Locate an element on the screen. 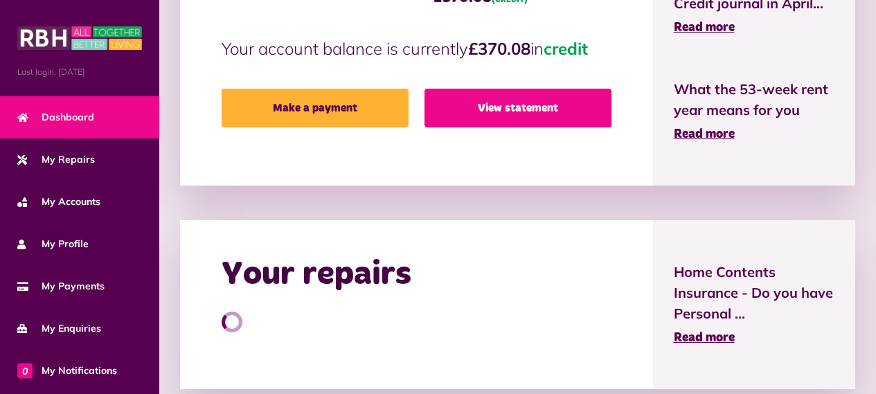 This screenshot has height=394, width=876. h2: Your repairs is located at coordinates (316, 275).